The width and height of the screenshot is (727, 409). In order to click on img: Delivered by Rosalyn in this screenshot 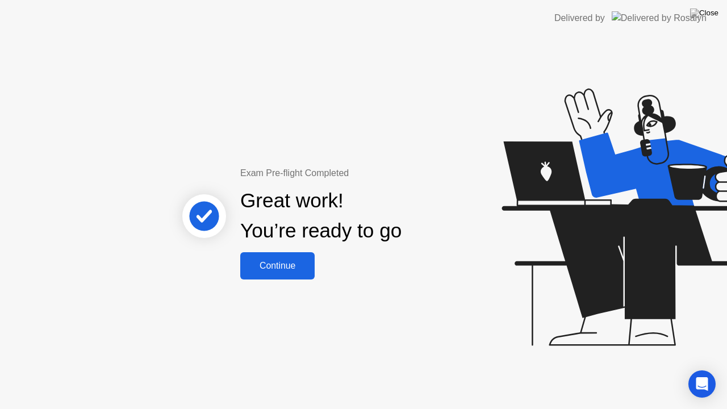, I will do `click(658, 18)`.